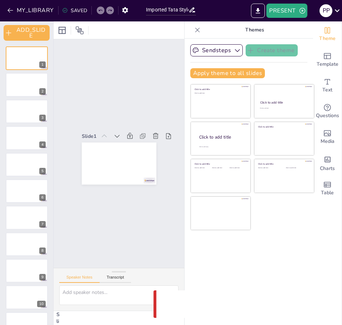 The height and width of the screenshot is (325, 342). Describe the element at coordinates (327, 137) in the screenshot. I see `div: Add images, graphics, shapes or video` at that location.